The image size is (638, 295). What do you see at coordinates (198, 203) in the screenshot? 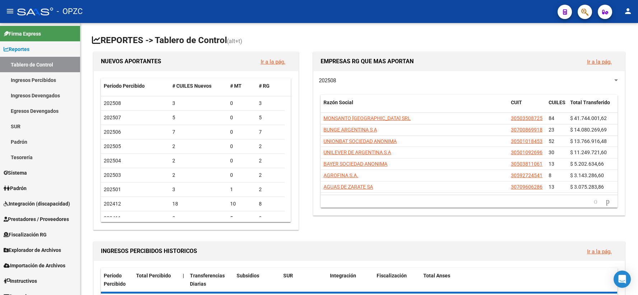
I see `div: 18` at bounding box center [198, 203].